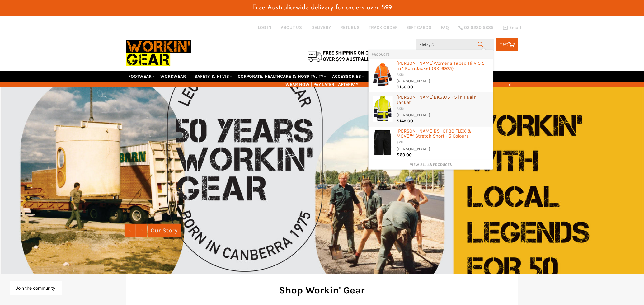  What do you see at coordinates (213, 76) in the screenshot?
I see `a: SAFETY & HI VIS` at bounding box center [213, 76].